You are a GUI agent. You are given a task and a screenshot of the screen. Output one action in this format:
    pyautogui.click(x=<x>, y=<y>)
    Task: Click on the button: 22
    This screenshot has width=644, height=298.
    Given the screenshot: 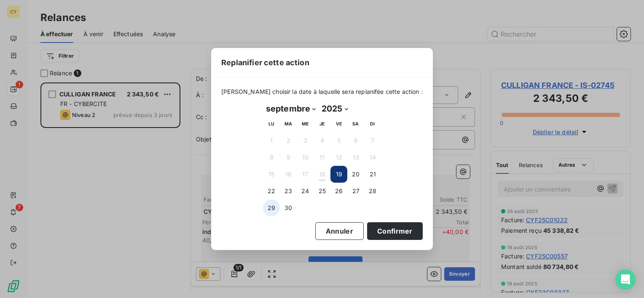 What is the action you would take?
    pyautogui.click(x=271, y=191)
    